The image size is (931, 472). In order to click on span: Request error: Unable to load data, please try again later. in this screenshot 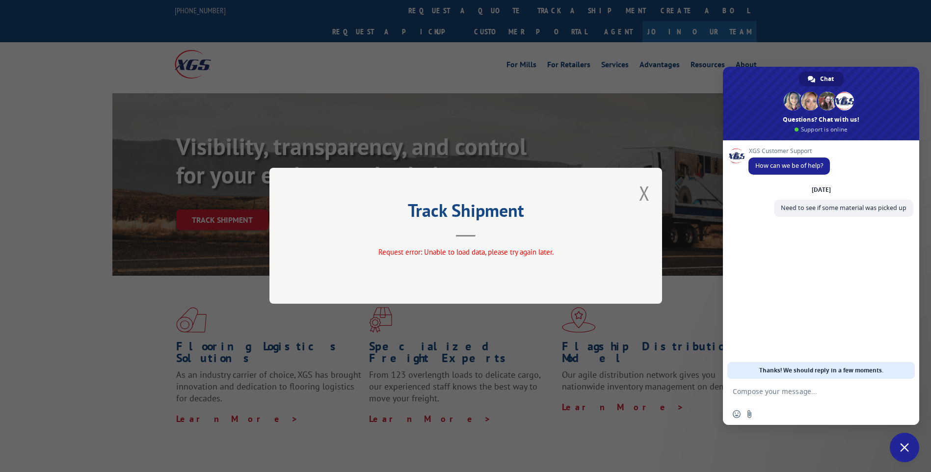, I will do `click(465, 252)`.